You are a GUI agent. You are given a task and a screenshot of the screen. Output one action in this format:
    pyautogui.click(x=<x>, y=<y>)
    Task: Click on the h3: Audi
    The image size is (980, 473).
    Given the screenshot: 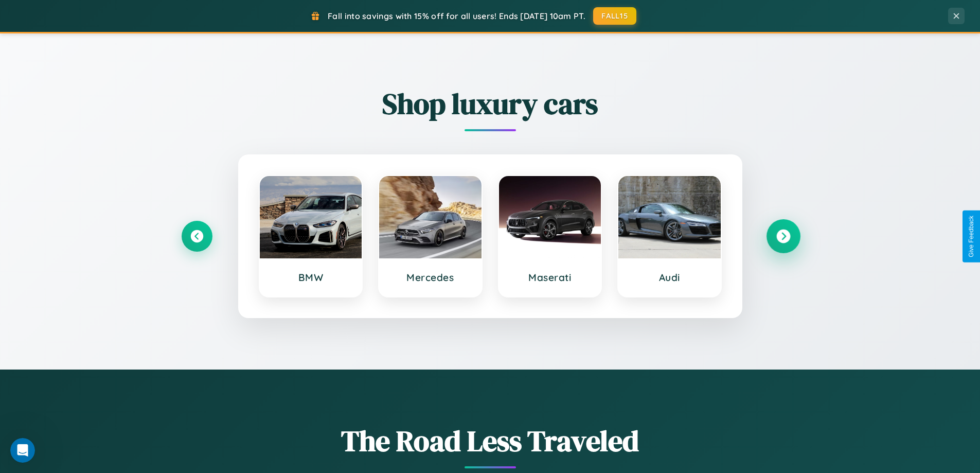 What is the action you would take?
    pyautogui.click(x=669, y=277)
    